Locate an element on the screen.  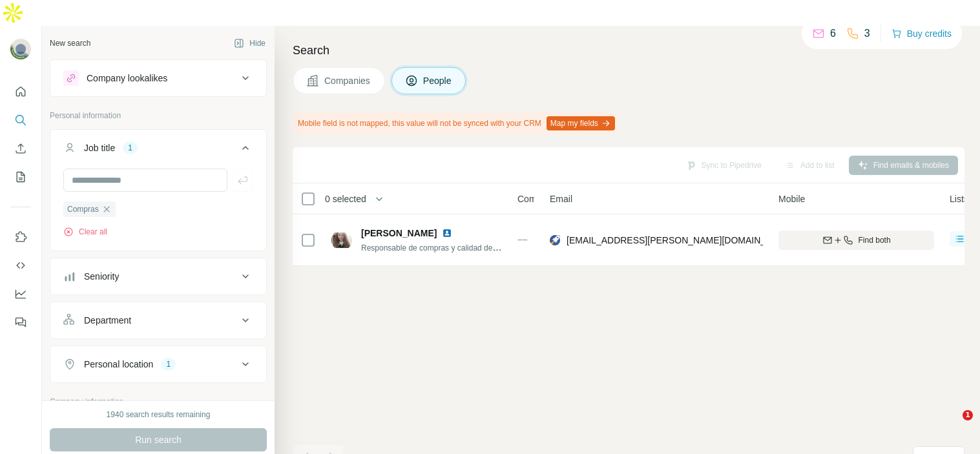
button: Personal location1 is located at coordinates (159, 365).